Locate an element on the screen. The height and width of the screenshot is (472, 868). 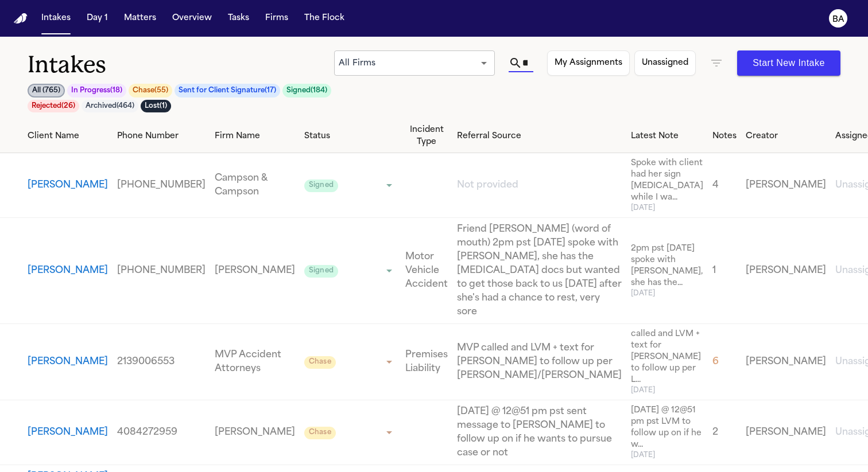
div: Client Name is located at coordinates (68, 136).